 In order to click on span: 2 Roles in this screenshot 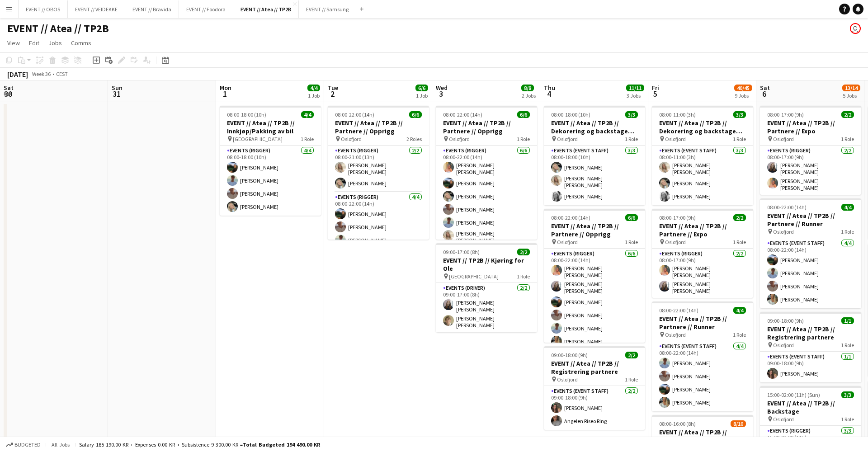, I will do `click(414, 138)`.